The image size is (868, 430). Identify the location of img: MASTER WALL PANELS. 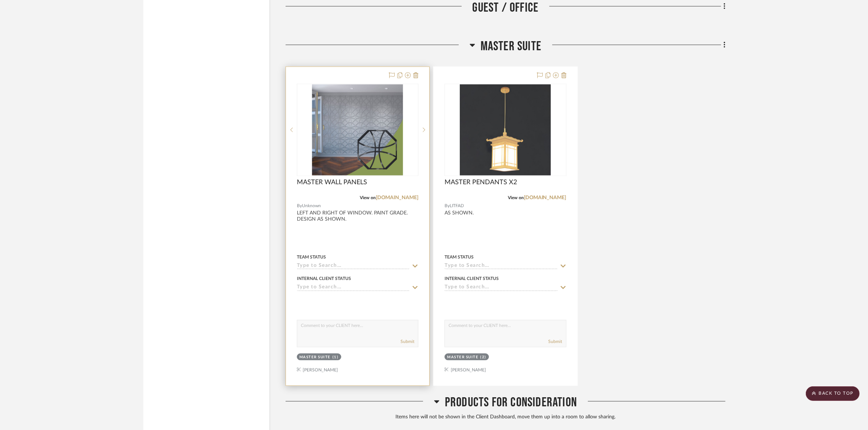
(358, 130).